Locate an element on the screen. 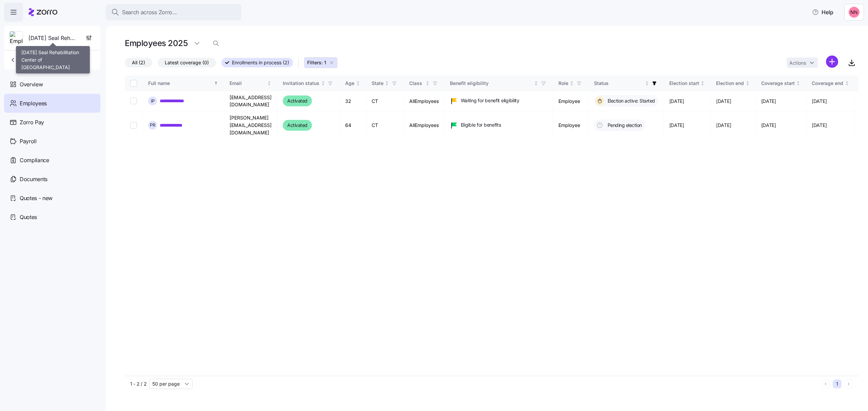  span: Overview is located at coordinates (31, 84).